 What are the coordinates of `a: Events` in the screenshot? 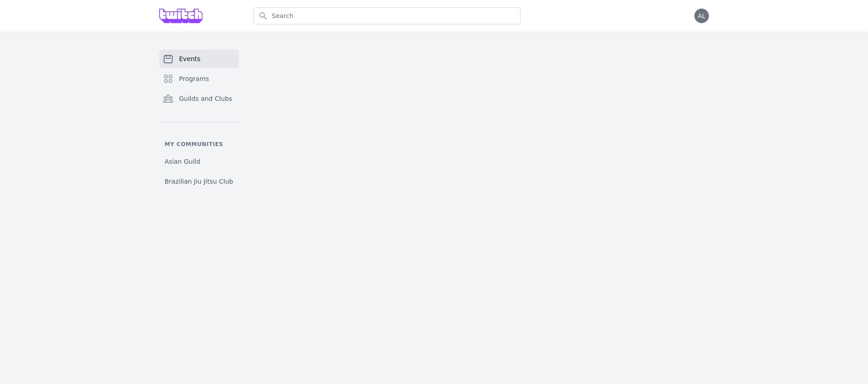 It's located at (199, 59).